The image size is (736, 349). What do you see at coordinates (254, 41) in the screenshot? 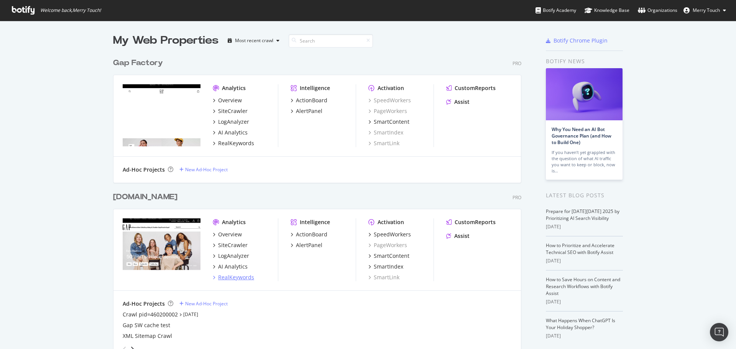
I see `div: Most recent crawl` at bounding box center [254, 41].